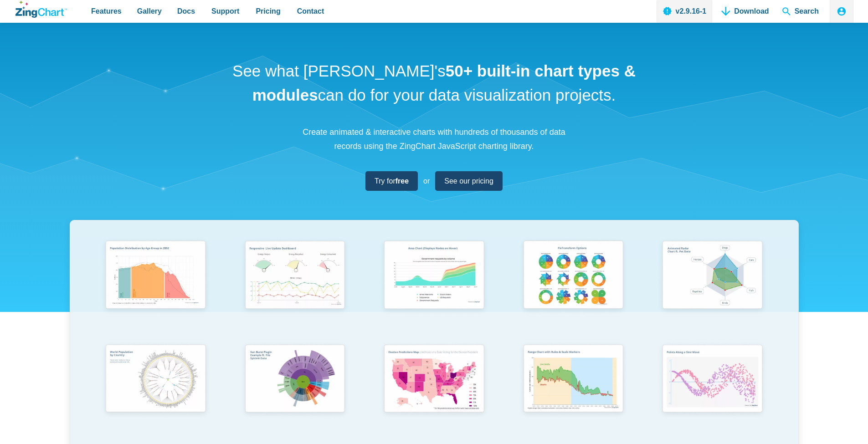  What do you see at coordinates (106, 11) in the screenshot?
I see `span: Features` at bounding box center [106, 11].